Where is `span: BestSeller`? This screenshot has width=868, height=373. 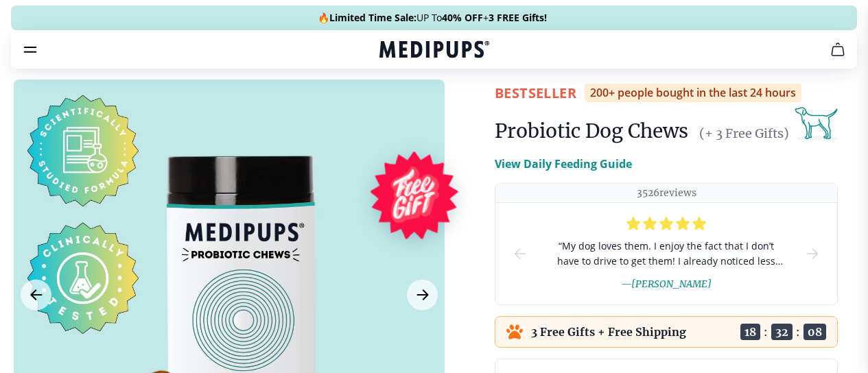 span: BestSeller is located at coordinates (535, 93).